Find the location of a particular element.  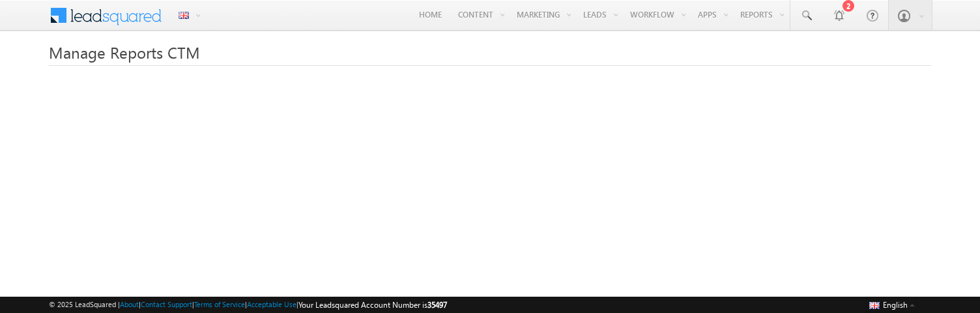

span: Manage Reports CTM is located at coordinates (125, 52).